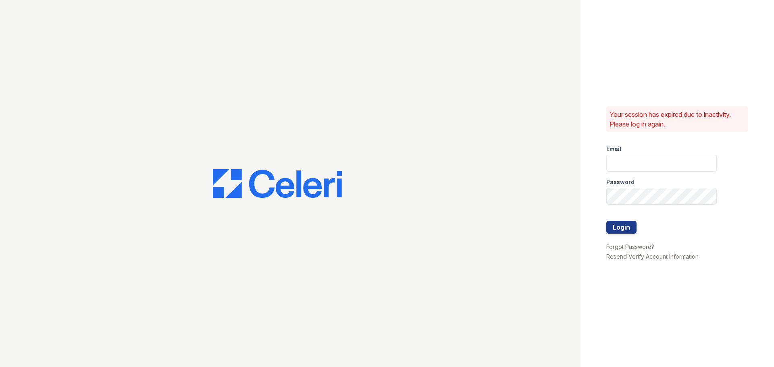 The image size is (774, 367). Describe the element at coordinates (614, 149) in the screenshot. I see `label: Email` at that location.